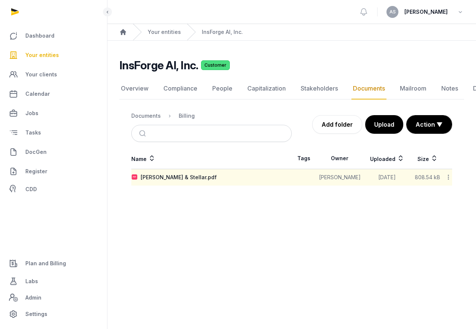 The height and width of the screenshot is (329, 476). What do you see at coordinates (146, 116) in the screenshot?
I see `div: Documents` at bounding box center [146, 116].